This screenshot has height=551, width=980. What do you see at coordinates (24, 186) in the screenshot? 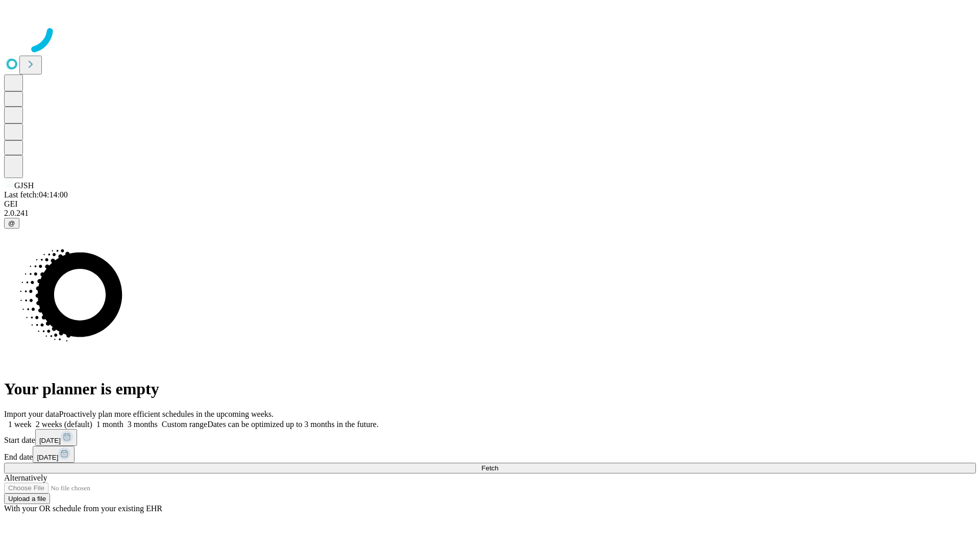
I see `span: GJSH` at bounding box center [24, 186].